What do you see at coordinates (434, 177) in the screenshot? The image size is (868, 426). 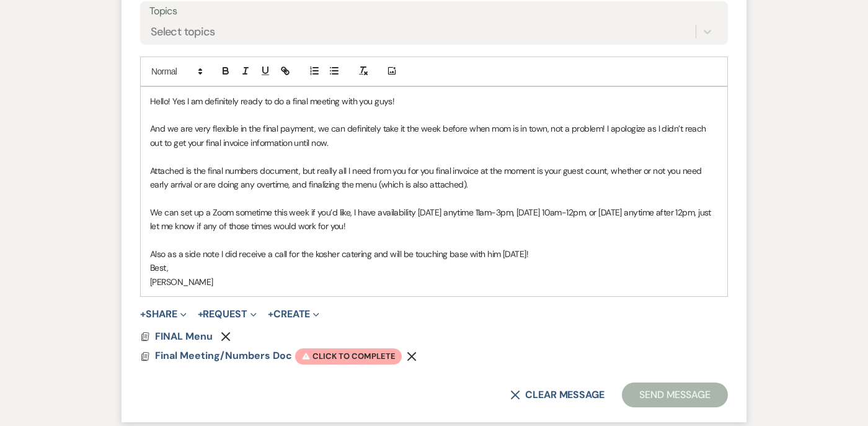 I see `p: Attached is the final numbers document, but really all I need from you for you final invoice at t...` at bounding box center [434, 177].